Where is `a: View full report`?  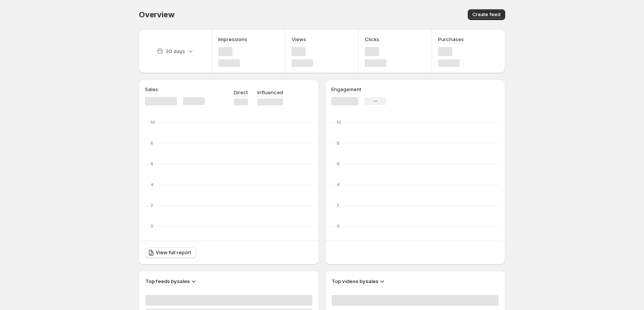 a: View full report is located at coordinates (171, 253).